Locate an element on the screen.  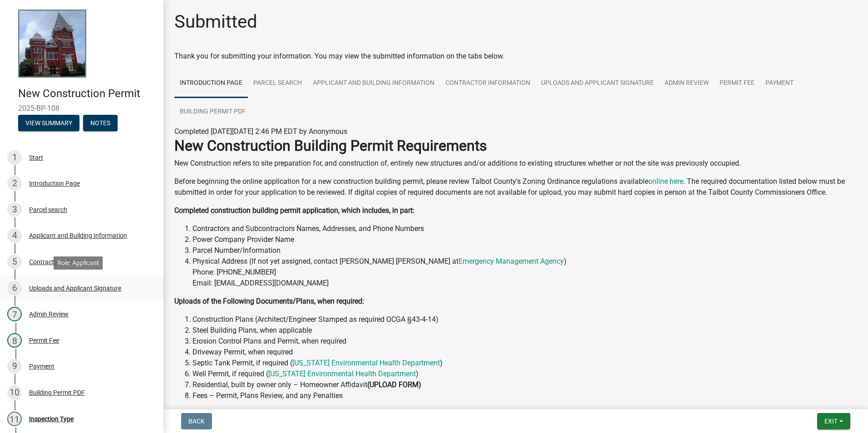
div: 10 is located at coordinates (14, 393).